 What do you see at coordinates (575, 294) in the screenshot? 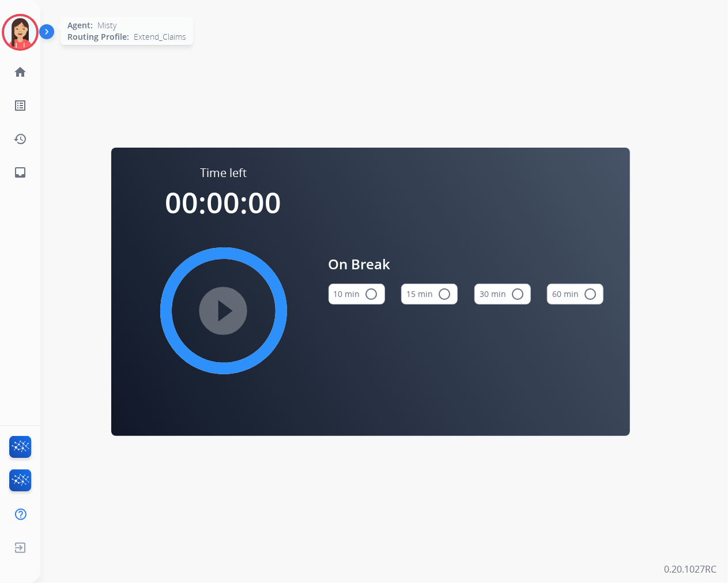
I see `button: 60 min` at bounding box center [575, 294].